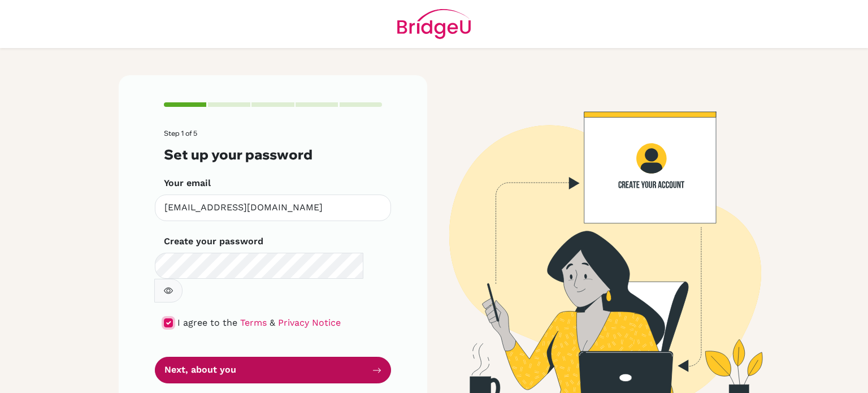 Image resolution: width=868 pixels, height=393 pixels. What do you see at coordinates (273, 370) in the screenshot?
I see `button: Next, about you` at bounding box center [273, 370].